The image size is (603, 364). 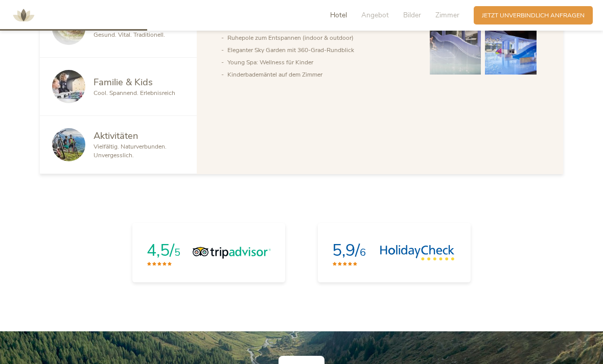 I want to click on span: Gesund. Vital. Traditionell., so click(x=129, y=35).